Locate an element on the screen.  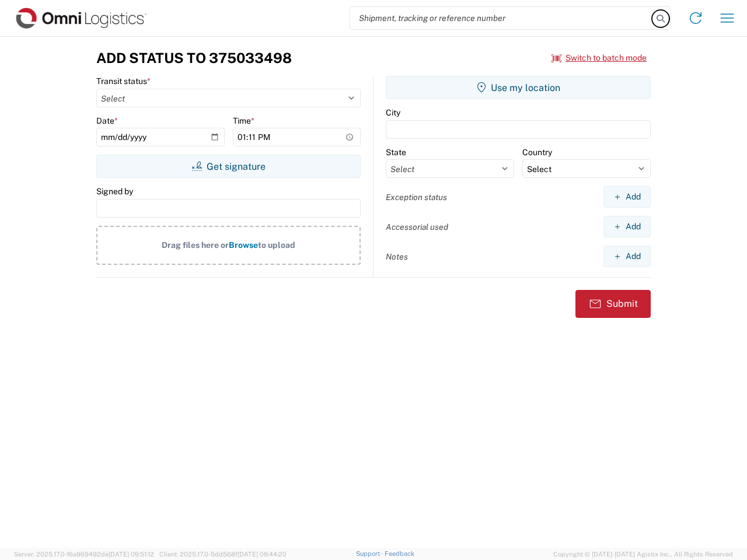
span: Server: 2025.17.0-16a969492de is located at coordinates (84, 554).